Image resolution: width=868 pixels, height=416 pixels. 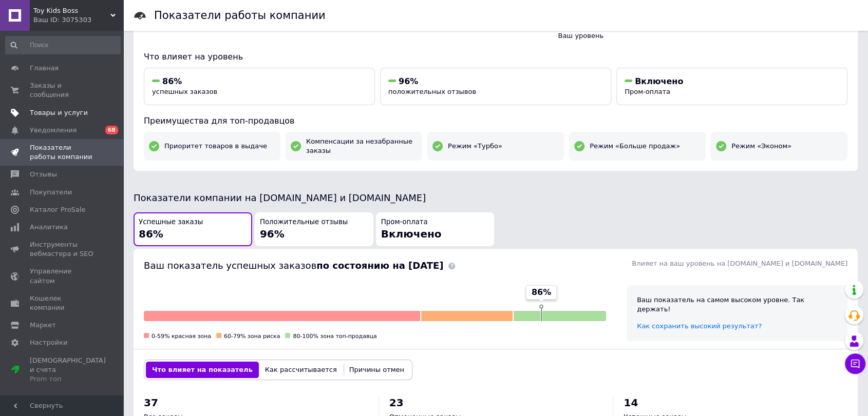 What do you see at coordinates (63, 45) in the screenshot?
I see `input: Поиск` at bounding box center [63, 45].